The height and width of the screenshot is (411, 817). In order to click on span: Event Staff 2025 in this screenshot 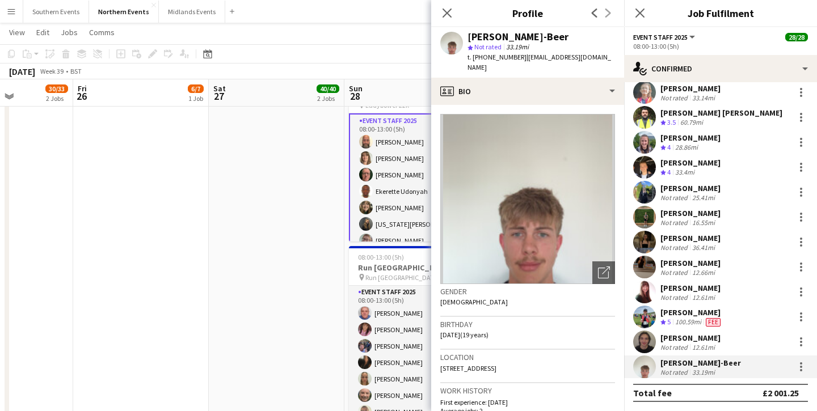, I will do `click(661, 37)`.